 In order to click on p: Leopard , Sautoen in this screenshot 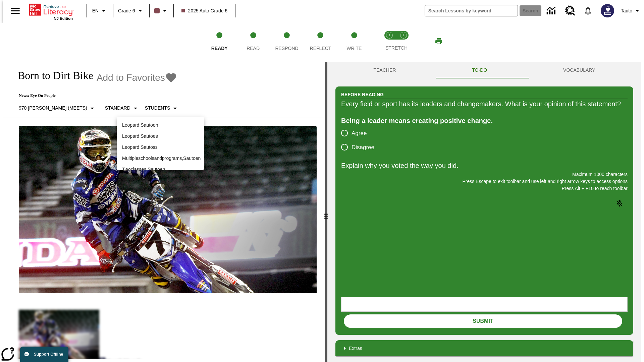, I will do `click(160, 125)`.